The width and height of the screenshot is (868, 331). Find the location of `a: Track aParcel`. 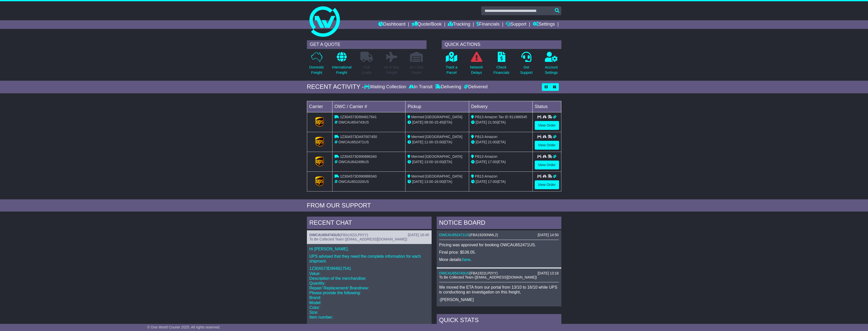

a: Track aParcel is located at coordinates (452, 65).